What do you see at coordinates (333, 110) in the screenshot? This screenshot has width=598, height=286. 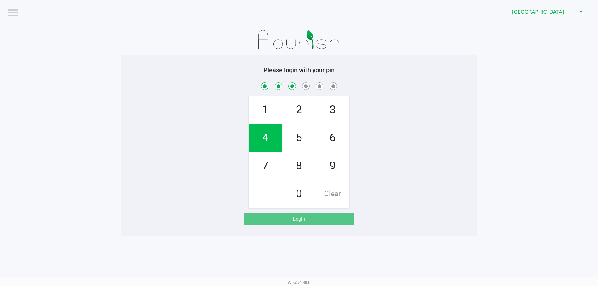 I see `span: 3` at bounding box center [333, 110].